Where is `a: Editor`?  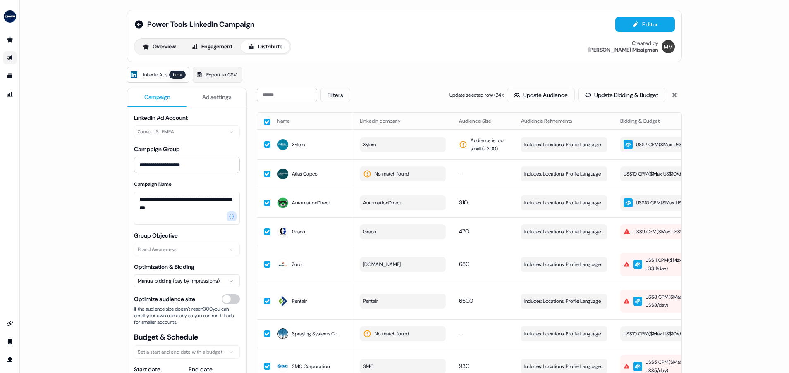
a: Editor is located at coordinates (645, 25).